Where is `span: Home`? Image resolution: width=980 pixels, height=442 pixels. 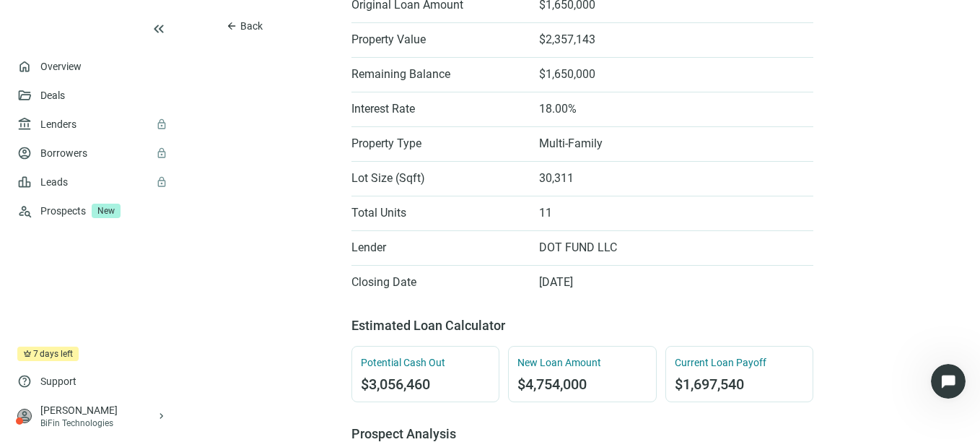 span: Home is located at coordinates (48, 321).